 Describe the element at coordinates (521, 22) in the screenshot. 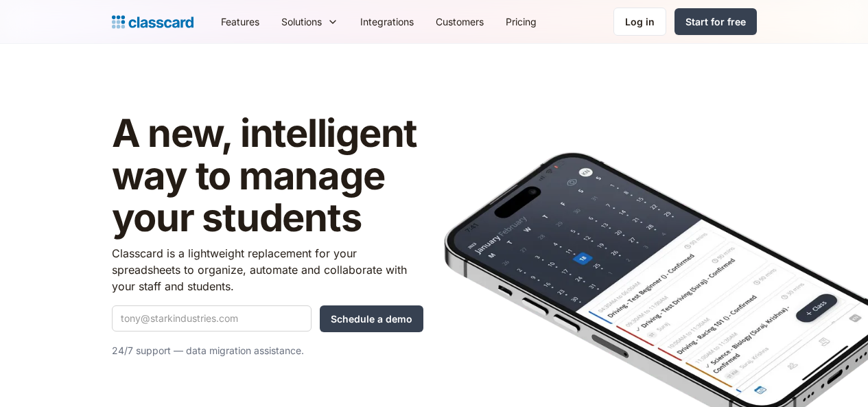

I see `a: Pricing` at that location.